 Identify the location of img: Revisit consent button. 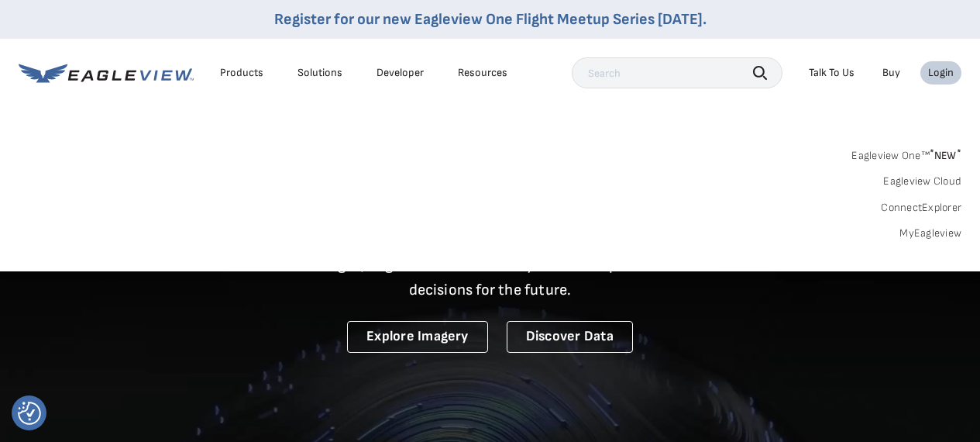
(30, 413).